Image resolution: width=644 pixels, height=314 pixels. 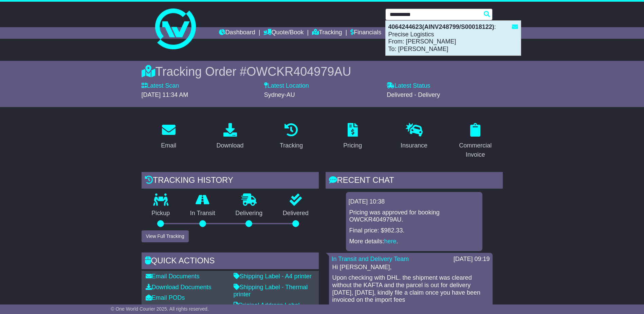 What do you see at coordinates (353, 145) in the screenshot?
I see `div: Pricing` at bounding box center [353, 145].